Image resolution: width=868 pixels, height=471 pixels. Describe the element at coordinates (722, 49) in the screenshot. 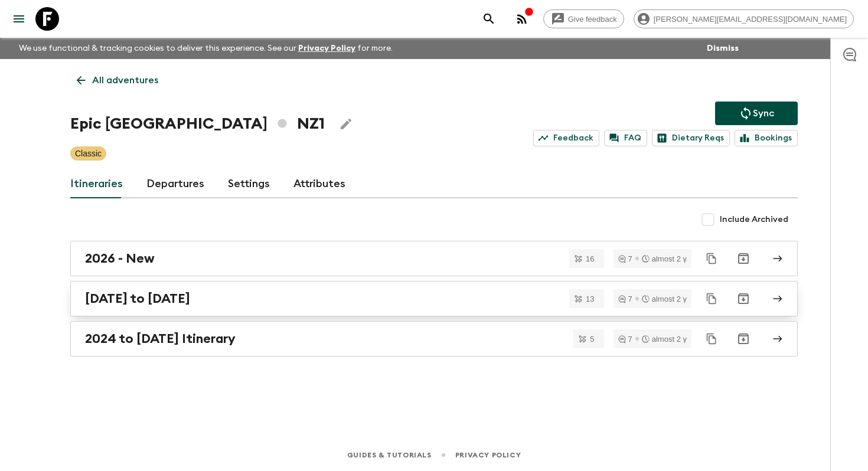

I see `button: Dismiss` at that location.